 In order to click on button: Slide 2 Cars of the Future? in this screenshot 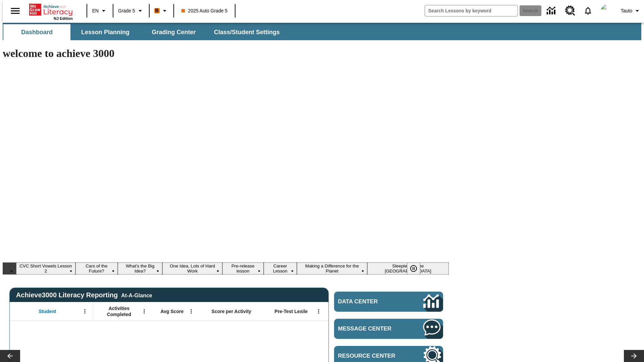, I will do `click(97, 268)`.